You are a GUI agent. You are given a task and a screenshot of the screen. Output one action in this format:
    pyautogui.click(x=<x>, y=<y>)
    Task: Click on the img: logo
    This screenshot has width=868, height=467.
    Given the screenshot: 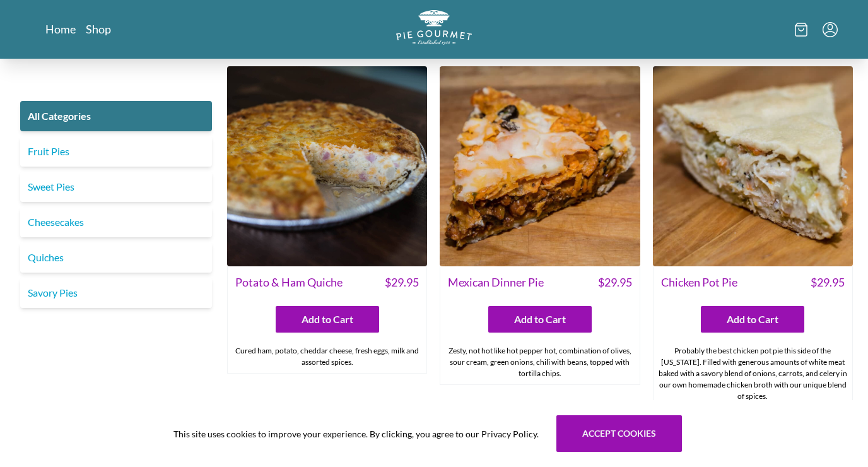 What is the action you would take?
    pyautogui.click(x=434, y=28)
    